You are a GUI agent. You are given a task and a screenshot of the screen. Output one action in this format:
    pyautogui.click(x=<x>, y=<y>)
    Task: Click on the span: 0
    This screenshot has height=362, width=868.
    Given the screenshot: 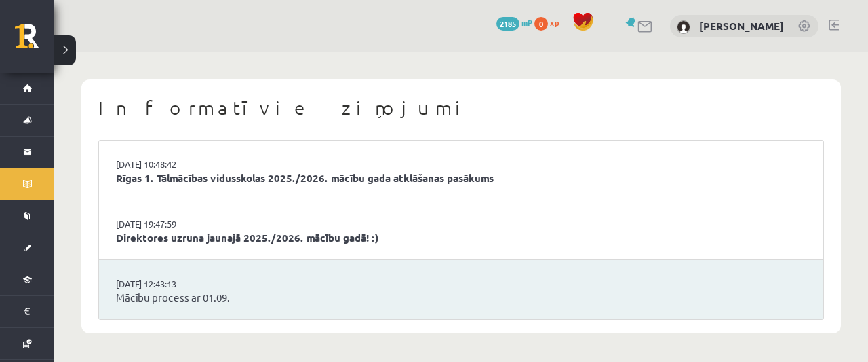 What is the action you would take?
    pyautogui.click(x=541, y=24)
    